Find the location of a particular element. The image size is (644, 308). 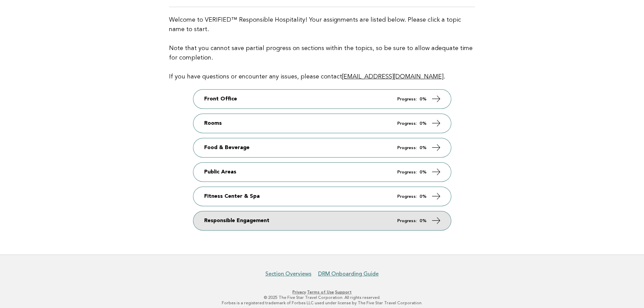

a: Support is located at coordinates (343, 292).